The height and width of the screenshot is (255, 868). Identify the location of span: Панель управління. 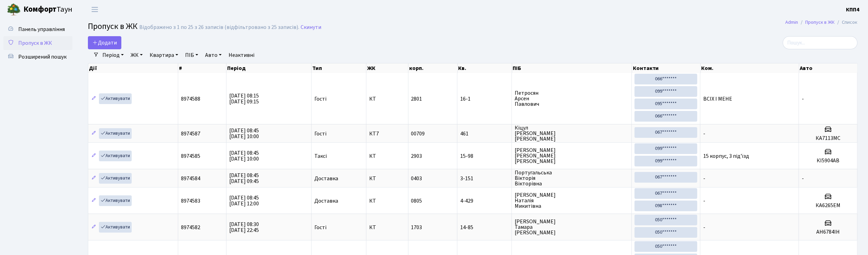
(41, 29).